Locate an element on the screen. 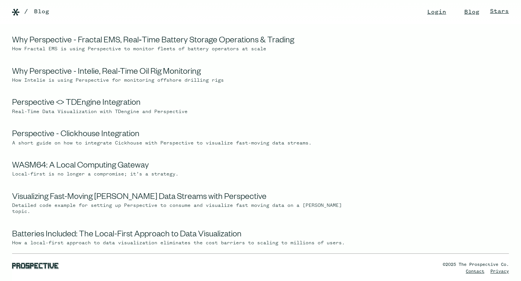 The width and height of the screenshot is (521, 281). a: Blog is located at coordinates (42, 12).